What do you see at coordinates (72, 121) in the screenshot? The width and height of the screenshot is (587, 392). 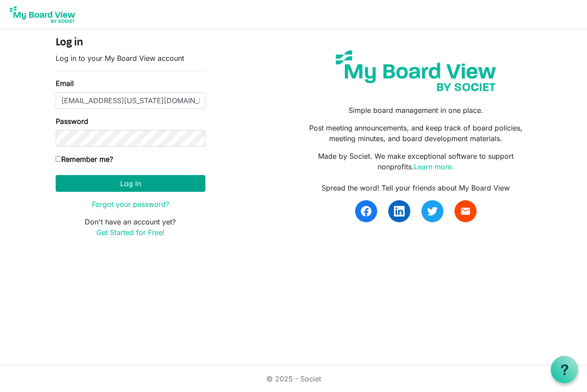 I see `label: Password` at bounding box center [72, 121].